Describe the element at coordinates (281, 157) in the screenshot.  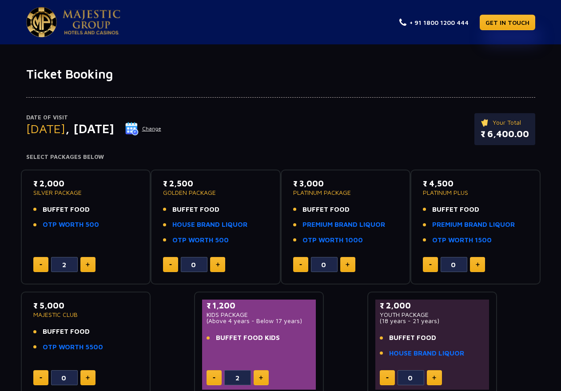
I see `h4: Select Packages Below` at that location.